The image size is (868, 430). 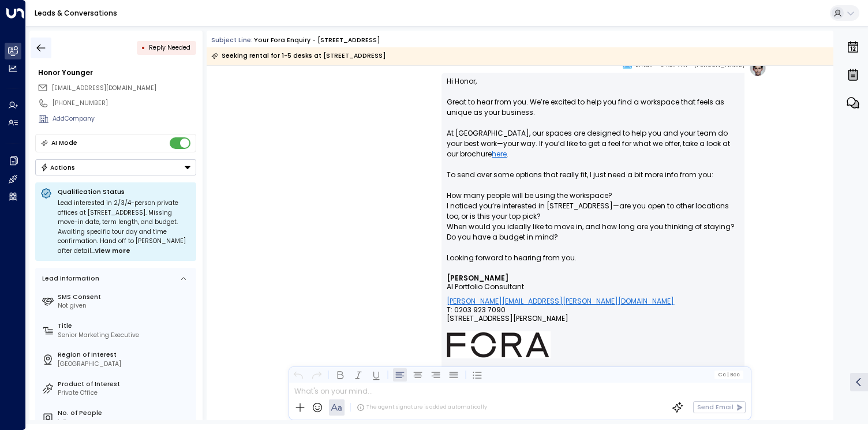 What do you see at coordinates (498, 345) in the screenshot?
I see `img: AIorK4ysLkpAD1VLoJghiceWoVRmgk1XU2vrdoLkeDLGAFfv_vh6vnfJOA1ilUWLDOVq3gZTs86hLsHm3vG-` at bounding box center [498, 345].